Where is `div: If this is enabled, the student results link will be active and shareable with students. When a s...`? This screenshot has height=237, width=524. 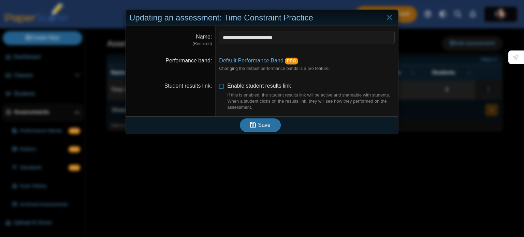 div: If this is enabled, the student results link will be active and shareable with students. When a s... is located at coordinates (311, 101).